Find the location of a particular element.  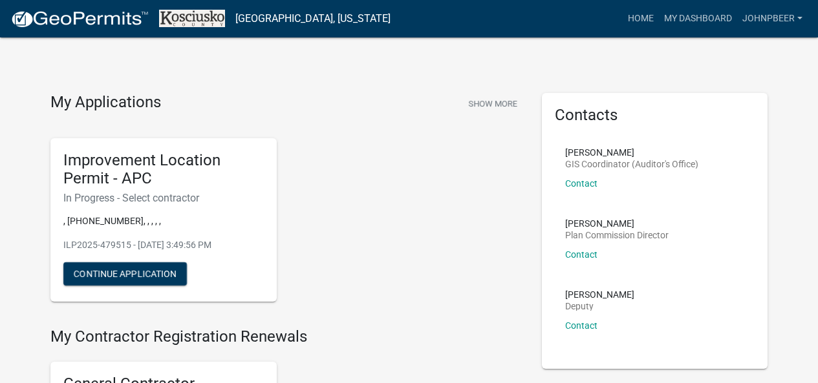

button: Show More is located at coordinates (493, 103).